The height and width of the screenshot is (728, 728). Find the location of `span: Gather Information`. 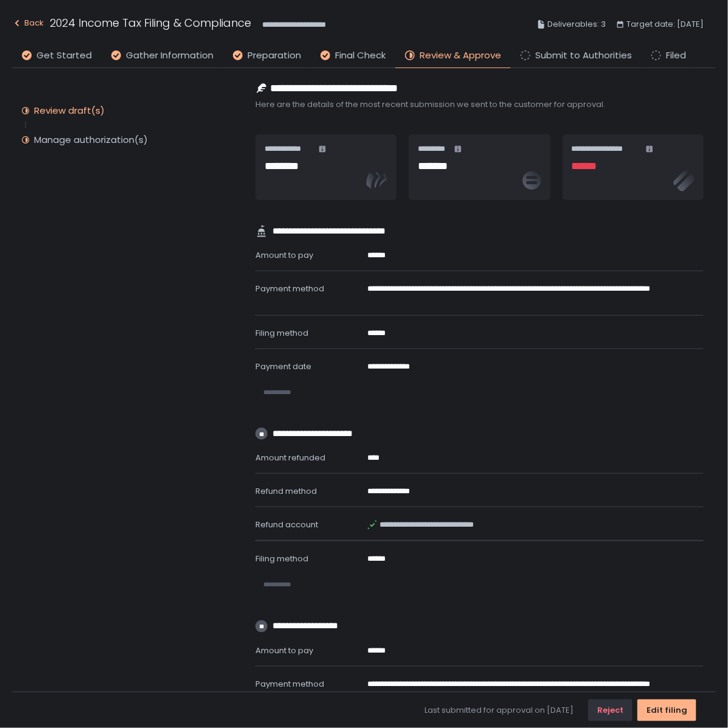

span: Gather Information is located at coordinates (169, 55).